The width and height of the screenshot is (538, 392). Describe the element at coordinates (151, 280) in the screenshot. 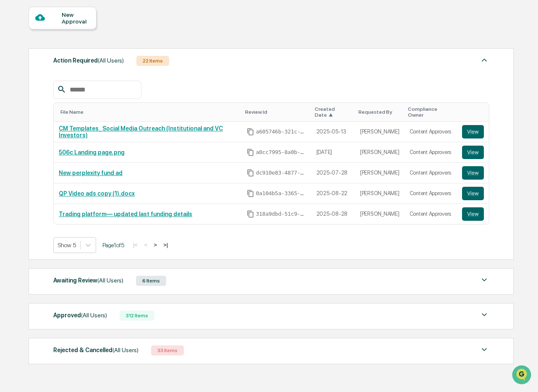

I see `div: 6 Items` at that location.